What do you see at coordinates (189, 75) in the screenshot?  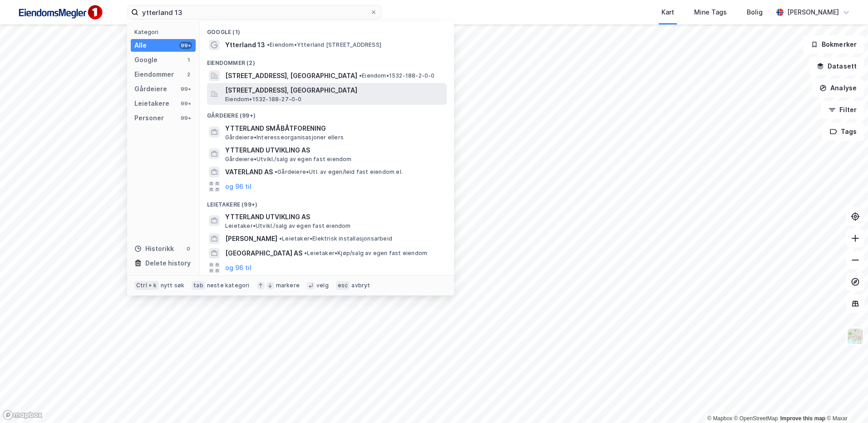 I see `div: 2` at bounding box center [189, 75].